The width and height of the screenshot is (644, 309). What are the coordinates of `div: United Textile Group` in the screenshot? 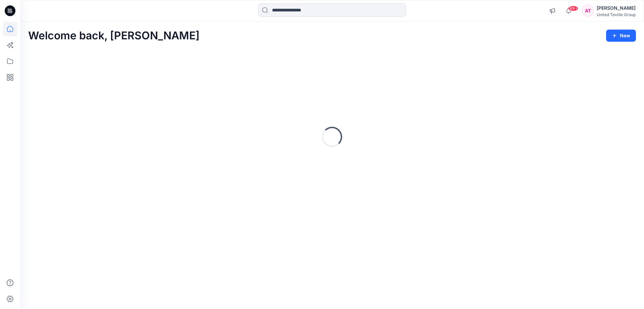 It's located at (616, 15).